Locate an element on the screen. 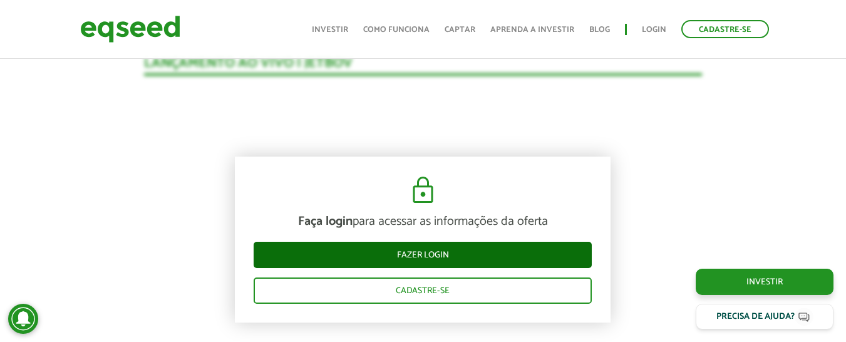 The image size is (846, 342). a: Blog is located at coordinates (599, 29).